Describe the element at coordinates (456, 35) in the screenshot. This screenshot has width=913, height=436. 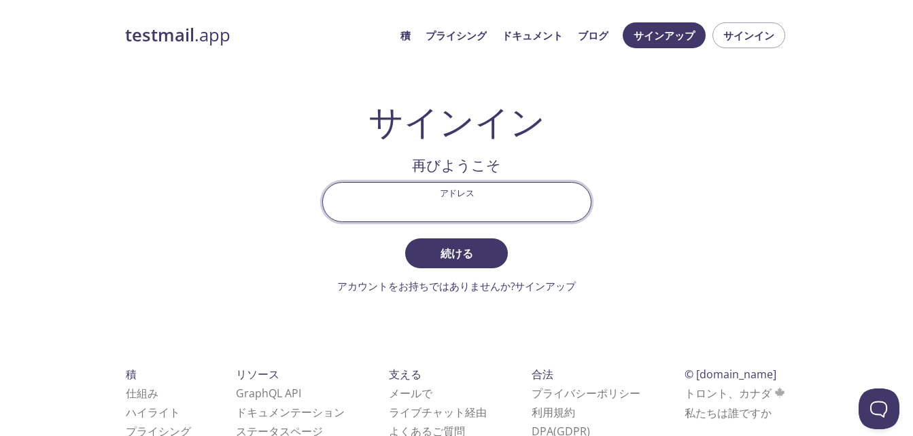
I see `a: プライシング` at that location.